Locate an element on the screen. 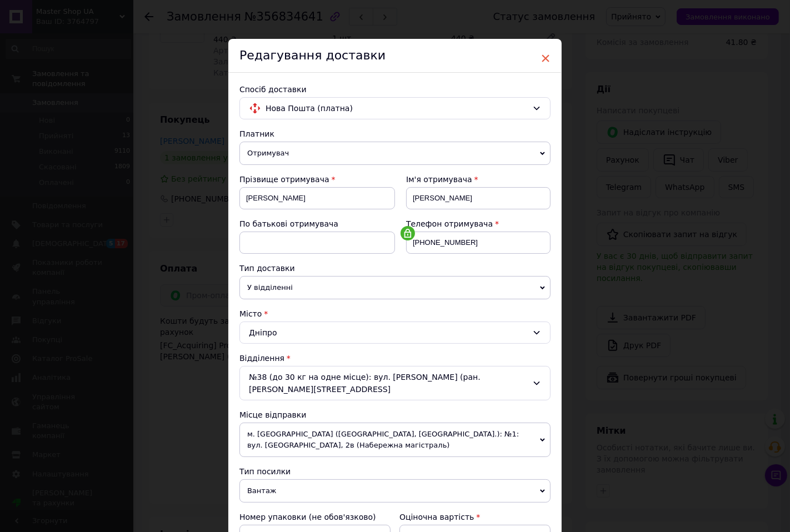 This screenshot has height=532, width=790. div: Редагування доставки is located at coordinates (395, 55).